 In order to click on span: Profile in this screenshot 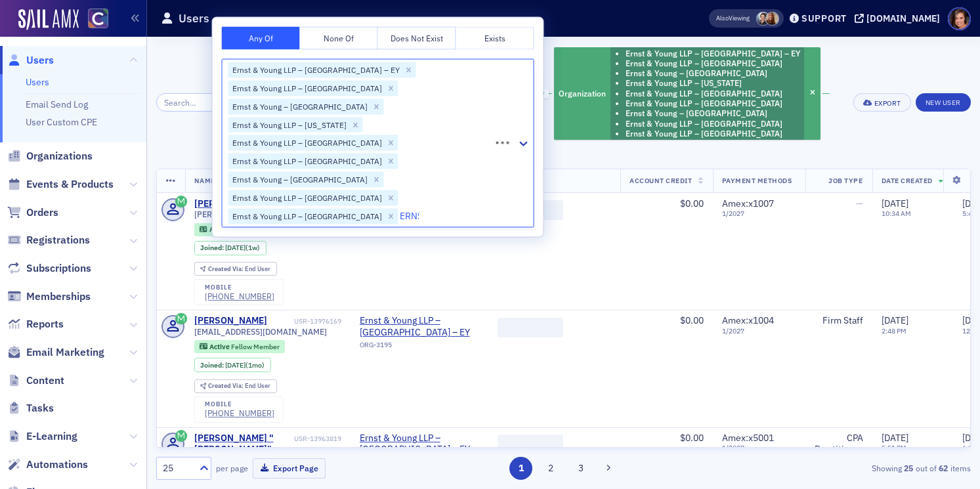, I will do `click(958, 18)`.